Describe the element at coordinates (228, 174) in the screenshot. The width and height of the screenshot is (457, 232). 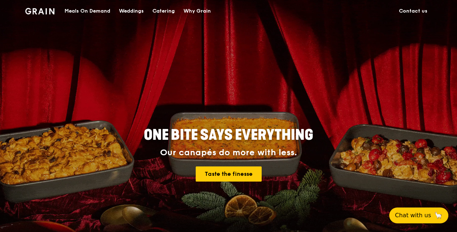
I see `a: Taste the finesse` at that location.